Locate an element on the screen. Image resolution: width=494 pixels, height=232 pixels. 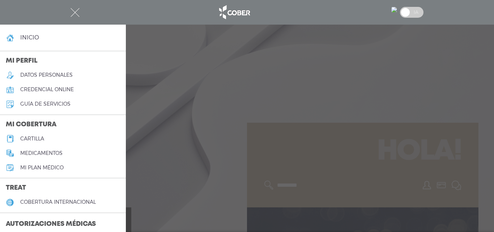
img: Cober_menu-close-white.svg is located at coordinates (75, 12).